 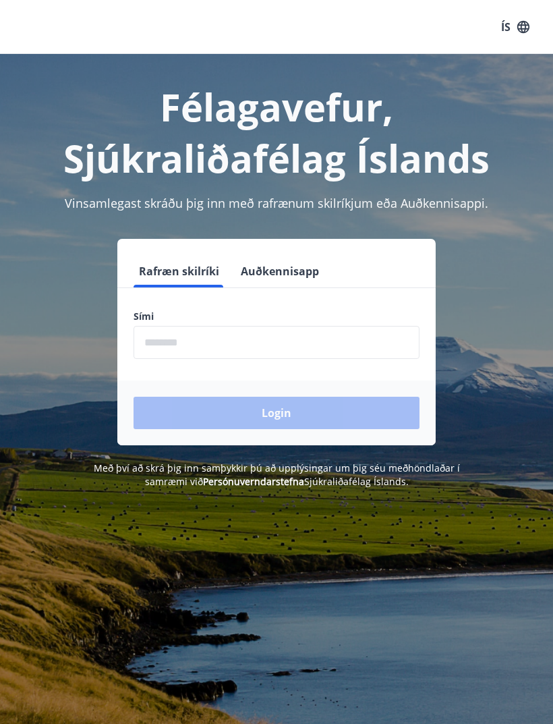 I want to click on button: ÍS, so click(x=515, y=27).